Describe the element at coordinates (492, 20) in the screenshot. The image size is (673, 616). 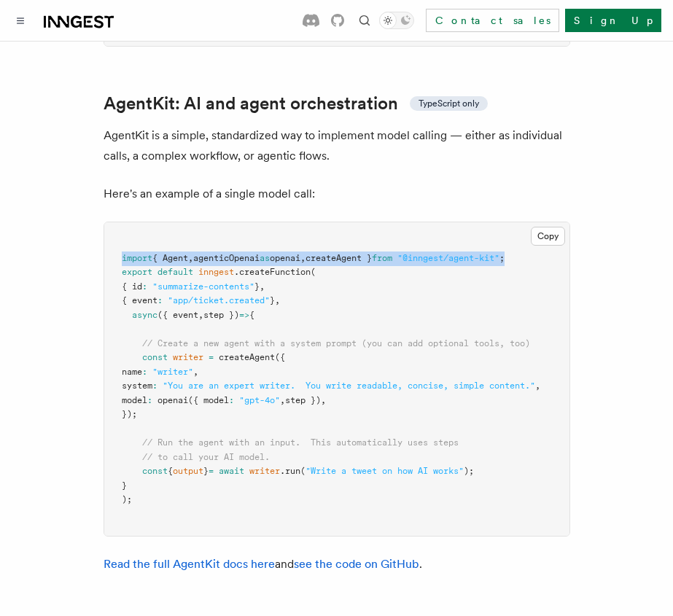
I see `a: Contact sales` at that location.